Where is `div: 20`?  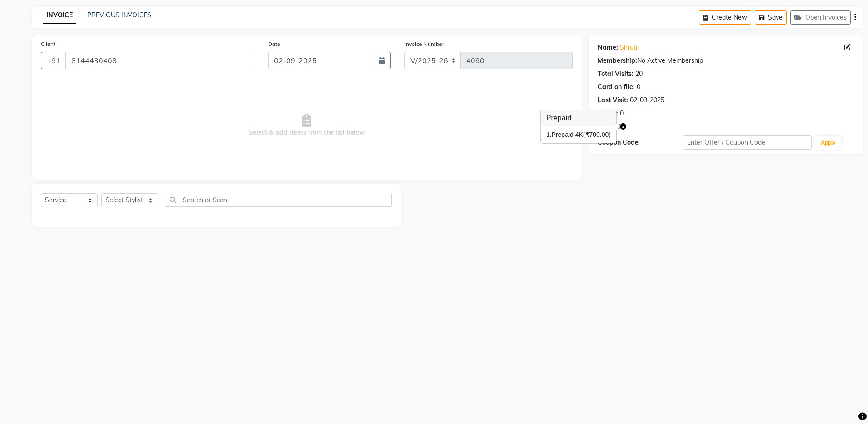
div: 20 is located at coordinates (639, 74).